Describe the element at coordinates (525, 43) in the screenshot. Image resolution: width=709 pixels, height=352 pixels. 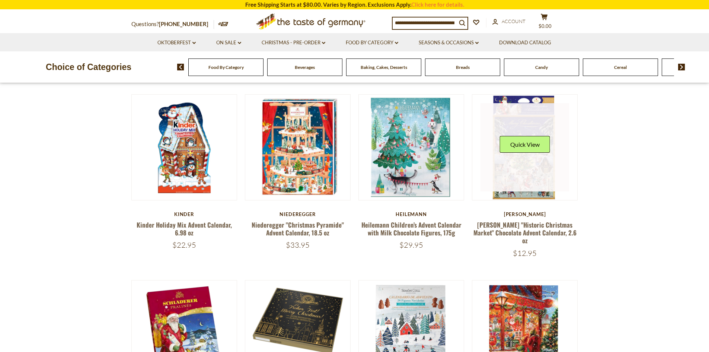
I see `a: Download Catalog` at that location.